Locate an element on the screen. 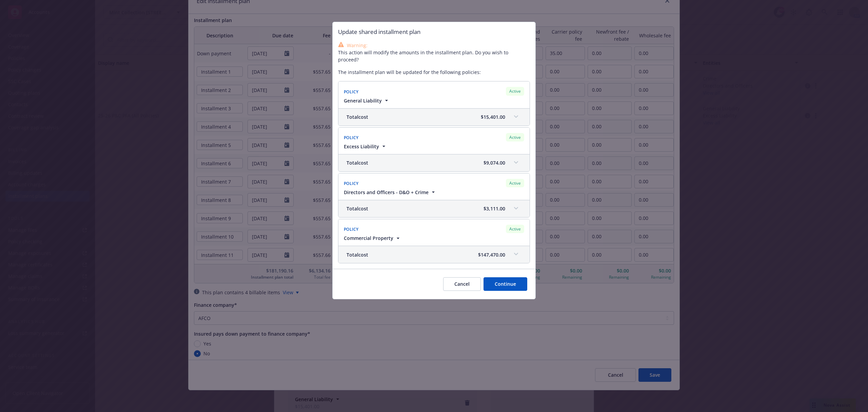  div: Totalcost$147,470.00 is located at coordinates (434, 255).